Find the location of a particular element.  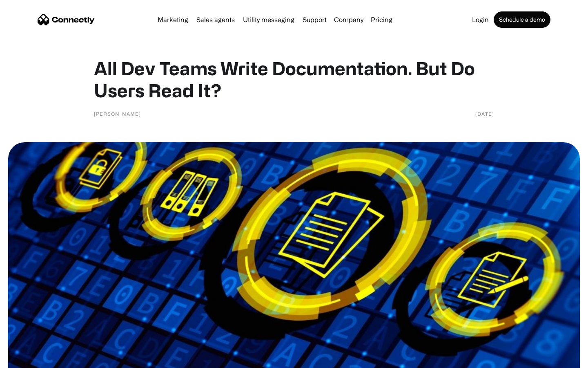

a: Login is located at coordinates (481, 19).